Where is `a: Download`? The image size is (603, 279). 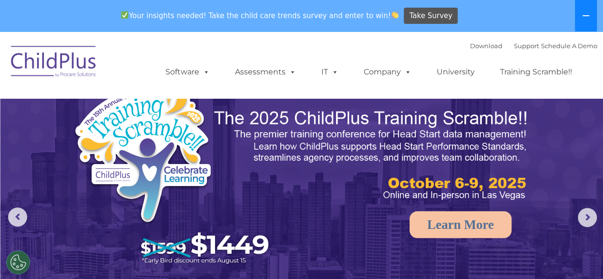 a: Download is located at coordinates (487, 46).